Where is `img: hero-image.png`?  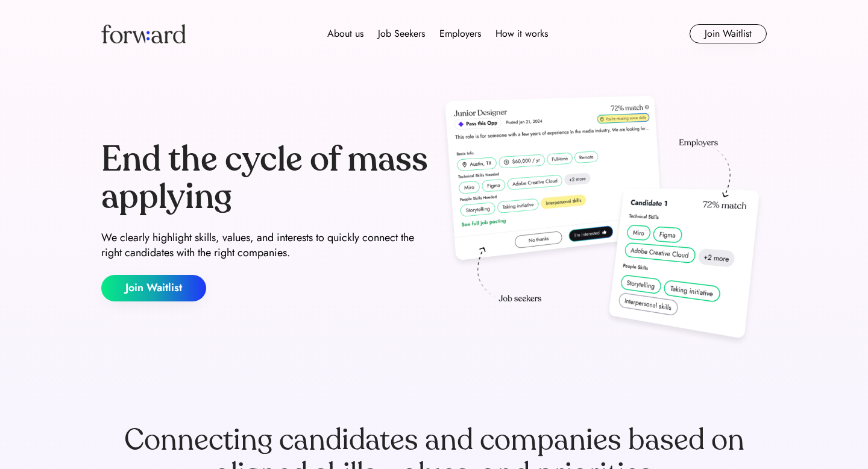 img: hero-image.png is located at coordinates (603, 221).